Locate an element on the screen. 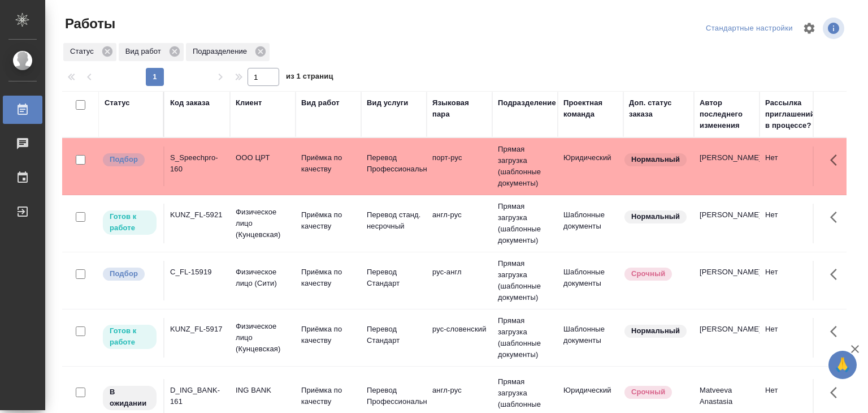  td: рус-англ is located at coordinates (459, 280).